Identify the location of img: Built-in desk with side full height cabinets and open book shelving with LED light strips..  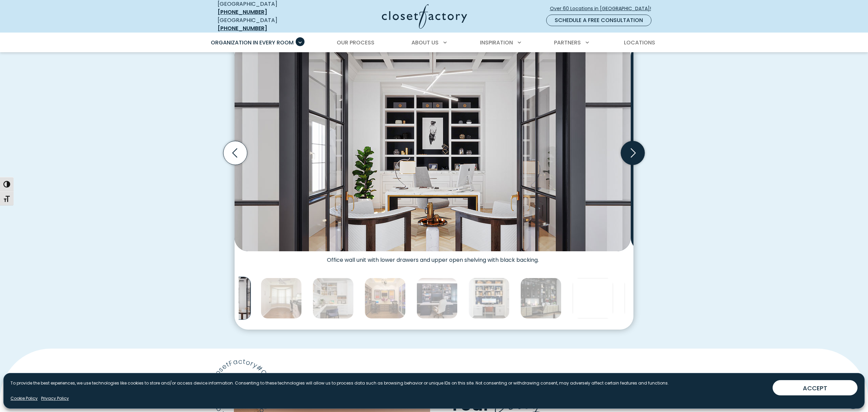
(437, 298).